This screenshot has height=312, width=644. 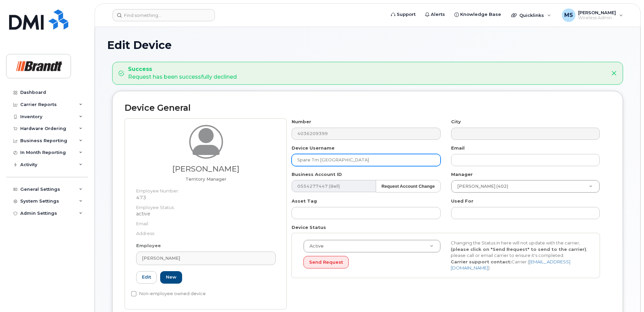 I want to click on label: Non-employee owned device, so click(x=169, y=294).